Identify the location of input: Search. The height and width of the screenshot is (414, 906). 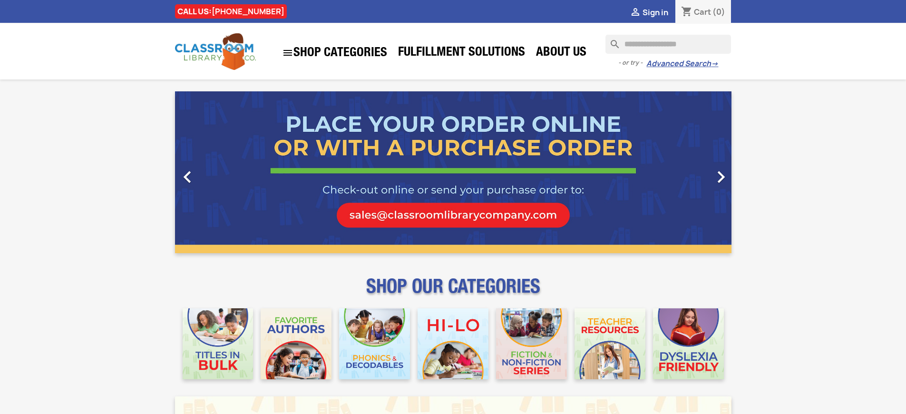
(668, 44).